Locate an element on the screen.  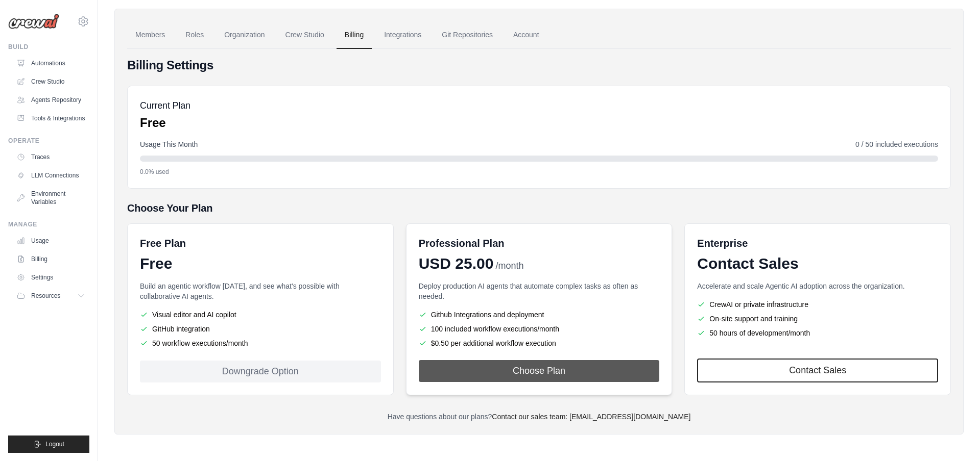
li: Visual editor and AI copilot is located at coordinates (261, 315).